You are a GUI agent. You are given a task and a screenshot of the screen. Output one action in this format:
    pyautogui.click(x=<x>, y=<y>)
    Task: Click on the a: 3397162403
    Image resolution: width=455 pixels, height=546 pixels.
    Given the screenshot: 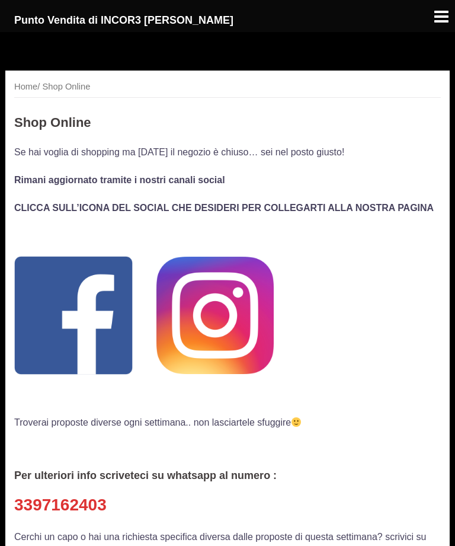 What is the action you would take?
    pyautogui.click(x=60, y=505)
    